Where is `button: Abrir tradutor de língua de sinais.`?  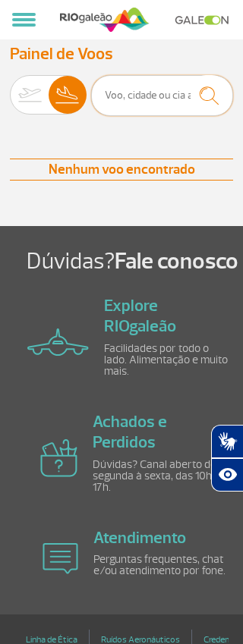
button: Abrir tradutor de língua de sinais. is located at coordinates (227, 441).